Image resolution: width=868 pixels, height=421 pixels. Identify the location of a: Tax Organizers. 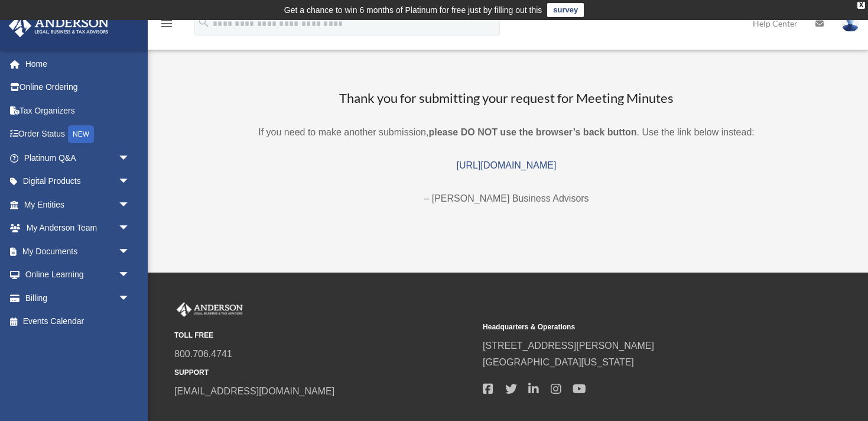
(78, 110).